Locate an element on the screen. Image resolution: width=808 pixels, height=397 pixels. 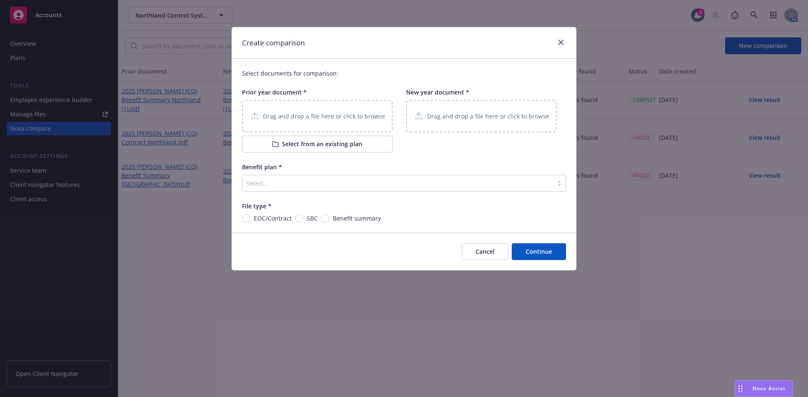
input: SBC is located at coordinates (299, 219).